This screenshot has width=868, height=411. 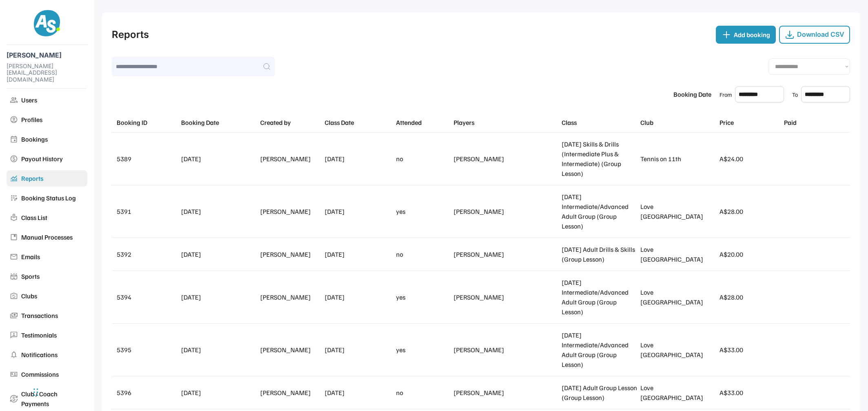 I want to click on div: 5394, so click(x=148, y=297).